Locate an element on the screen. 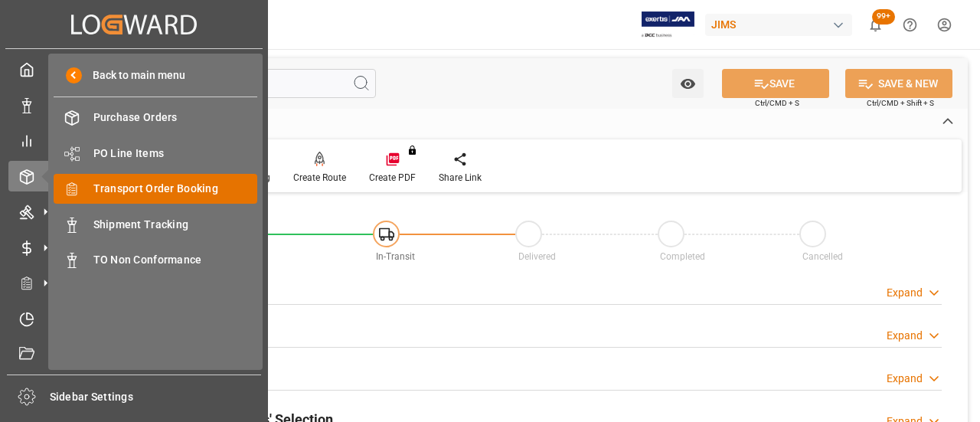  span: Shipment Tracking is located at coordinates (175, 225).